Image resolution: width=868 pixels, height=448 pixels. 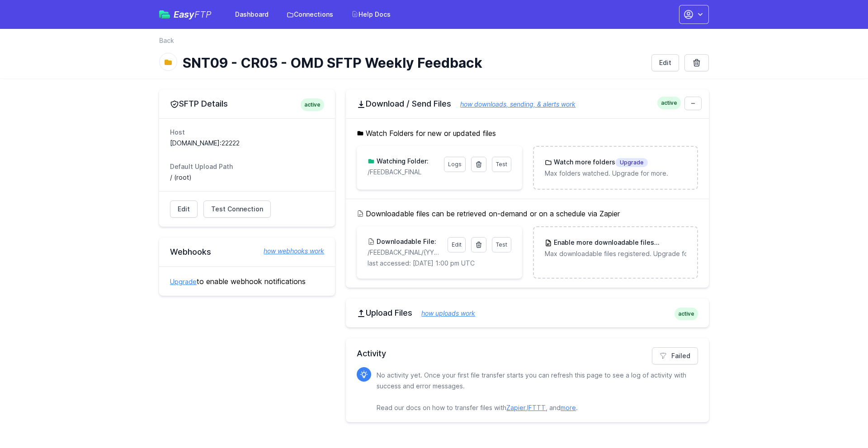 I want to click on h2: Activity, so click(x=527, y=354).